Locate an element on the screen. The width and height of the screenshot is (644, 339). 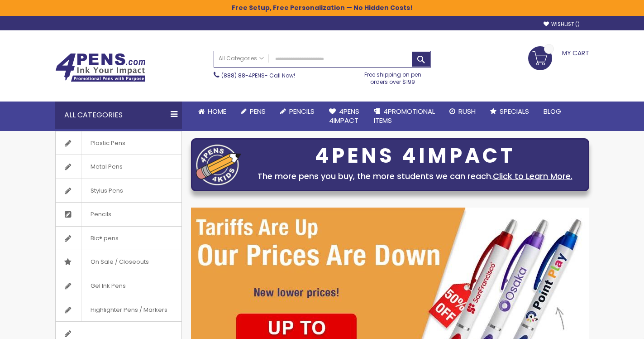
img: four_pen_logo.png is located at coordinates (219, 165).